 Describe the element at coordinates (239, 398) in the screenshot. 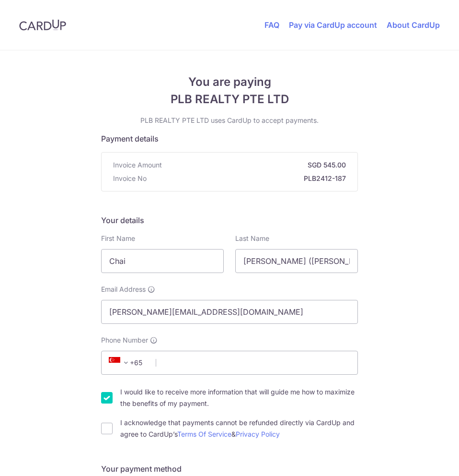

I see `label: I would like to receive more information that will guide me how to maximize the benefits of my pa...` at that location.